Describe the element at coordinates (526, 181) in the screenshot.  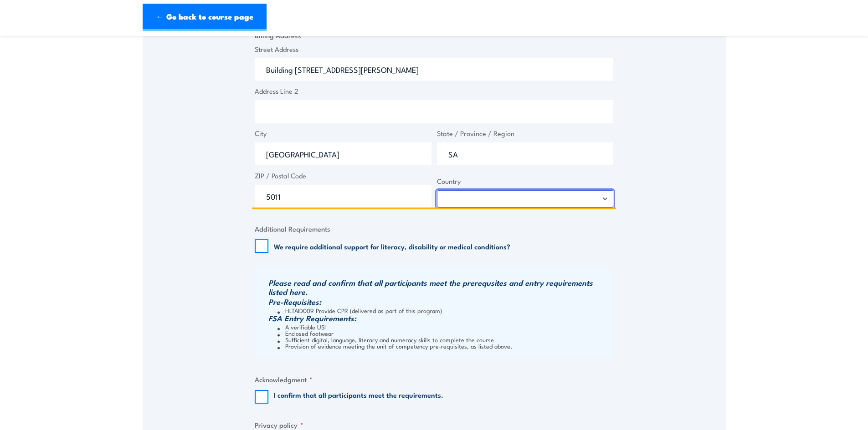
I see `label: Country` at that location.